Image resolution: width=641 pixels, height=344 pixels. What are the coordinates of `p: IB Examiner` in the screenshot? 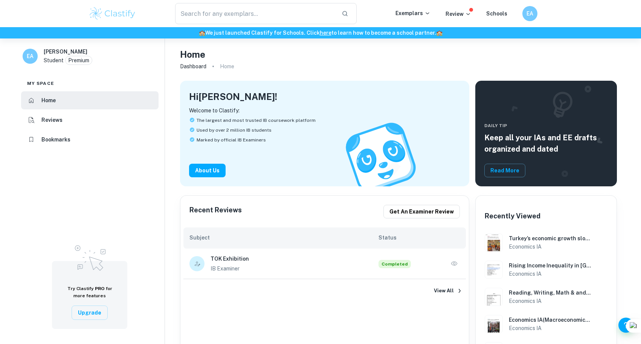 It's located at (295, 268).